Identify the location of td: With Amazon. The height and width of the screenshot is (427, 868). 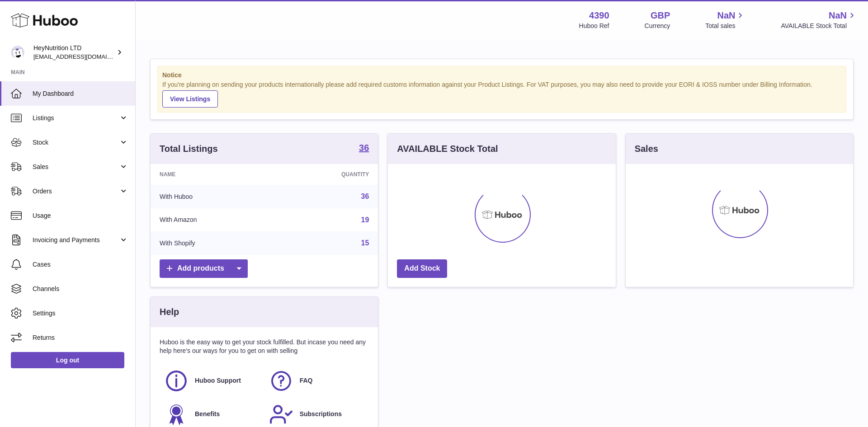
(212, 220).